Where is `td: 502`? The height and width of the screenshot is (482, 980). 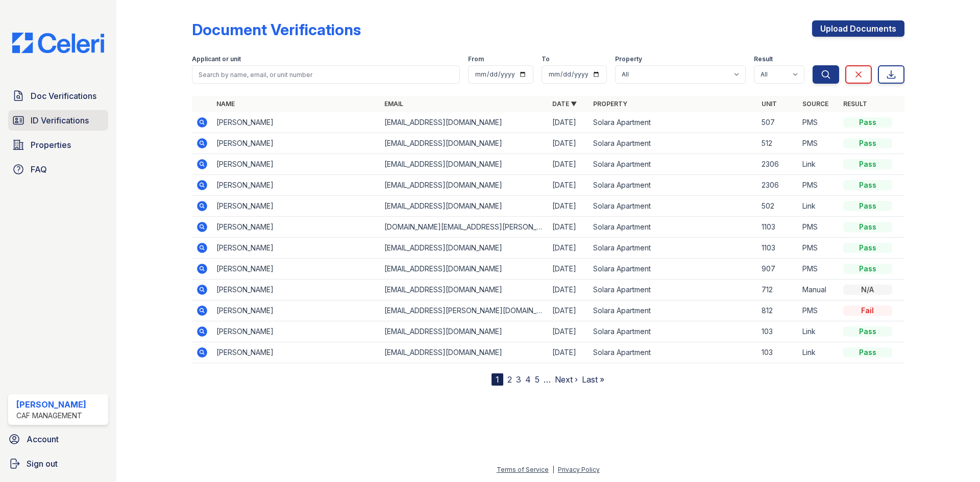
td: 502 is located at coordinates (778, 206).